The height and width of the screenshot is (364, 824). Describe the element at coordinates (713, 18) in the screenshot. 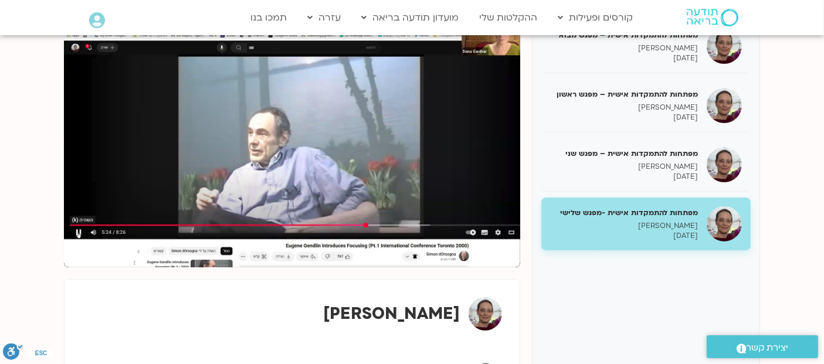

I see `img: תודעה בריאה` at that location.